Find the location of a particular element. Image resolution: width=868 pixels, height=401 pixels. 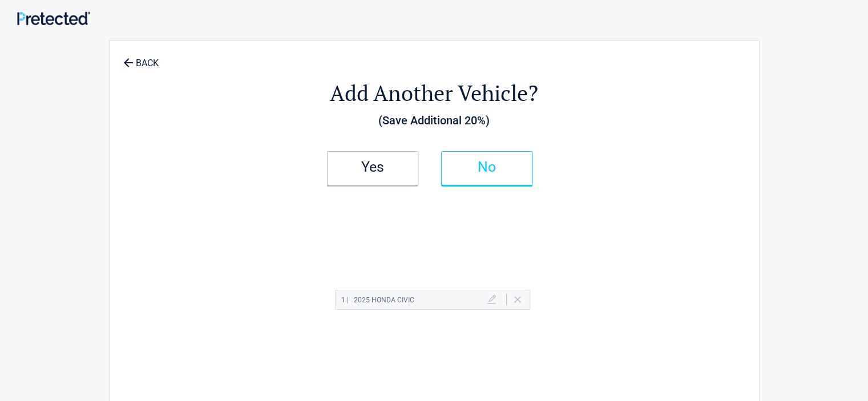

a: Delete is located at coordinates (517, 300).